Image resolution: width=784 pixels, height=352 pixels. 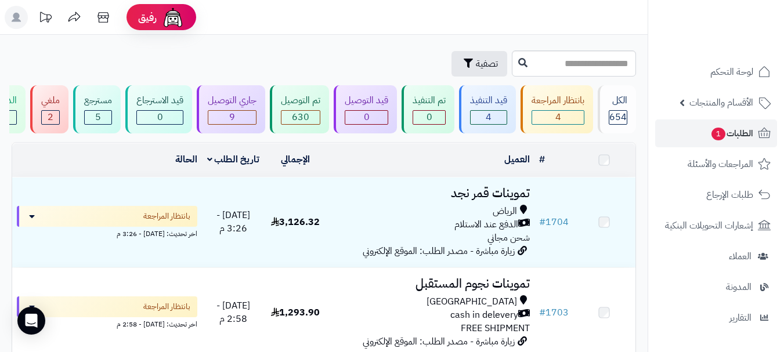 What do you see at coordinates (366, 100) in the screenshot?
I see `div: قيد التوصيل` at bounding box center [366, 100].